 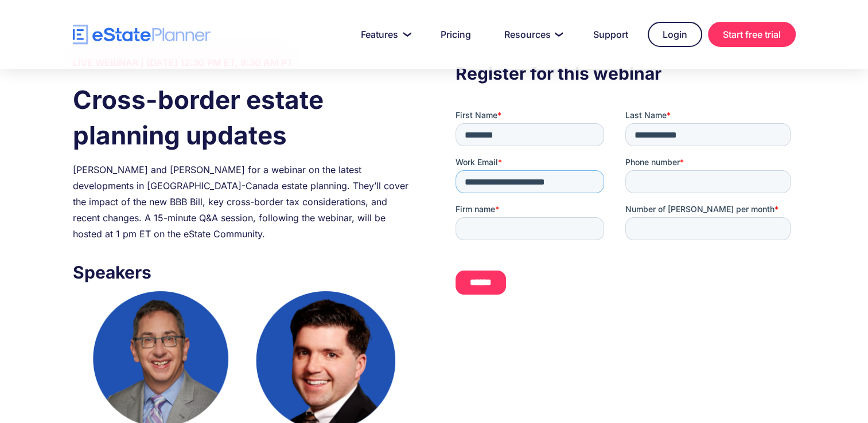 I want to click on span: Phone number, so click(x=196, y=52).